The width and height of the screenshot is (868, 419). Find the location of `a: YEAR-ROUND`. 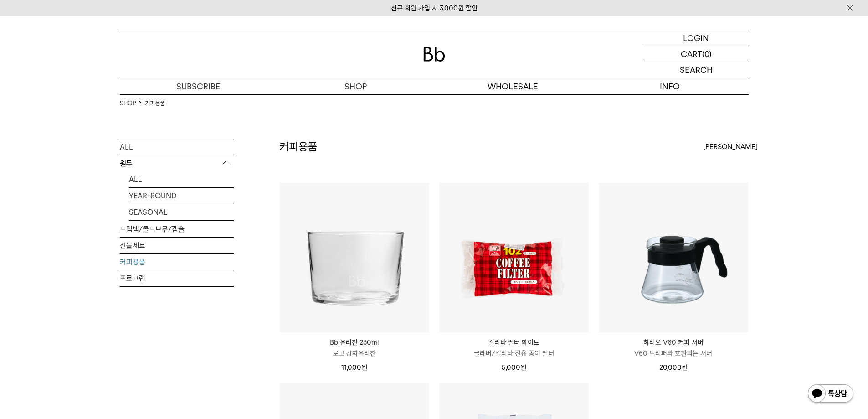

a: YEAR-ROUND is located at coordinates (182, 196).